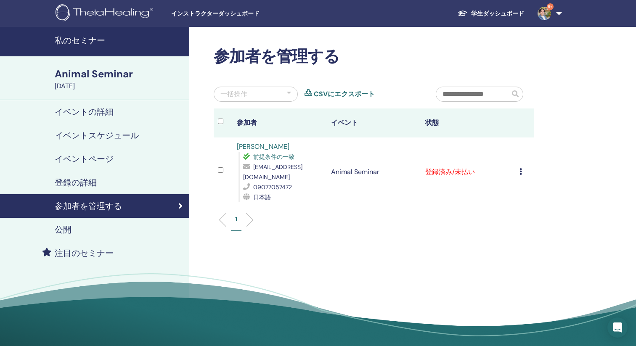  I want to click on span: 前提条件の一致, so click(274, 157).